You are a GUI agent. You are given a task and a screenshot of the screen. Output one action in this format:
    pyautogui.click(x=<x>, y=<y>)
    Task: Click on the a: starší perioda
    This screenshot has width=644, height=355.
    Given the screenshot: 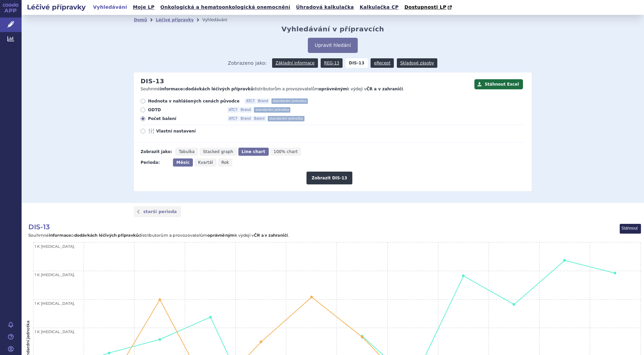 What is the action you would take?
    pyautogui.click(x=157, y=212)
    